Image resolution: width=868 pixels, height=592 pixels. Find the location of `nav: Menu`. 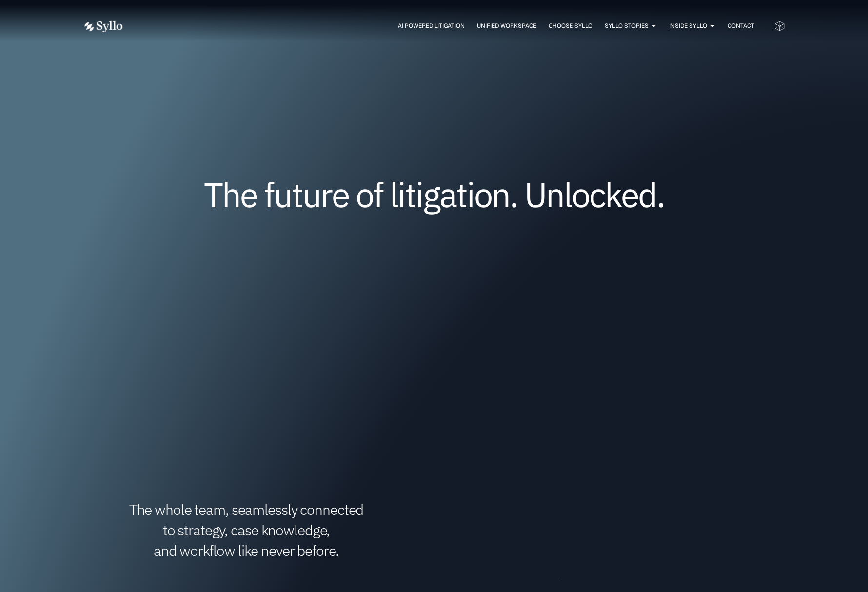

nav: Menu is located at coordinates (448, 26).